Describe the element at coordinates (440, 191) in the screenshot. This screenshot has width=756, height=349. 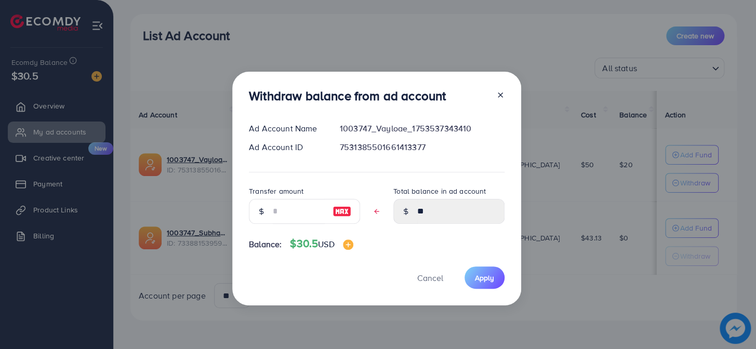
I see `label: Total balance in ad account` at that location.